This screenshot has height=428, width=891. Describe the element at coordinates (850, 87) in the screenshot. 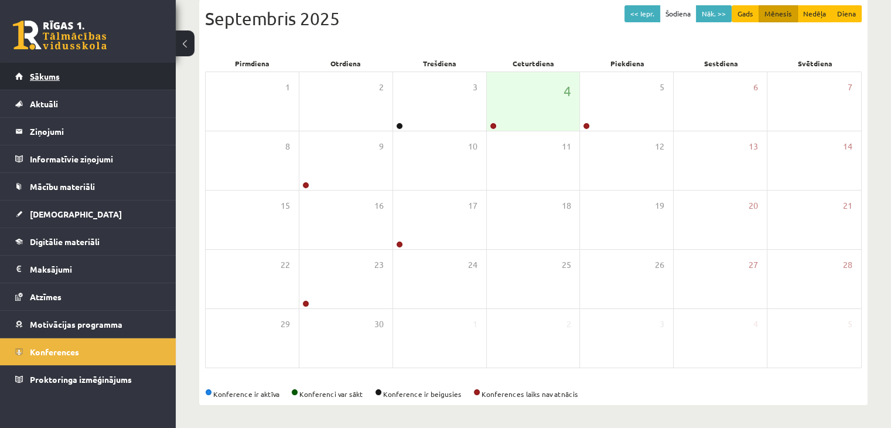

I see `span: 7` at that location.